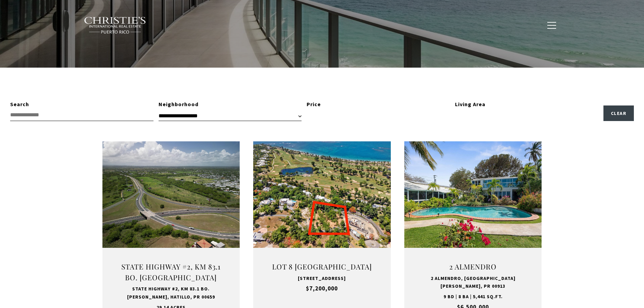 This screenshot has height=308, width=644. Describe the element at coordinates (82, 104) in the screenshot. I see `div: Search` at that location.